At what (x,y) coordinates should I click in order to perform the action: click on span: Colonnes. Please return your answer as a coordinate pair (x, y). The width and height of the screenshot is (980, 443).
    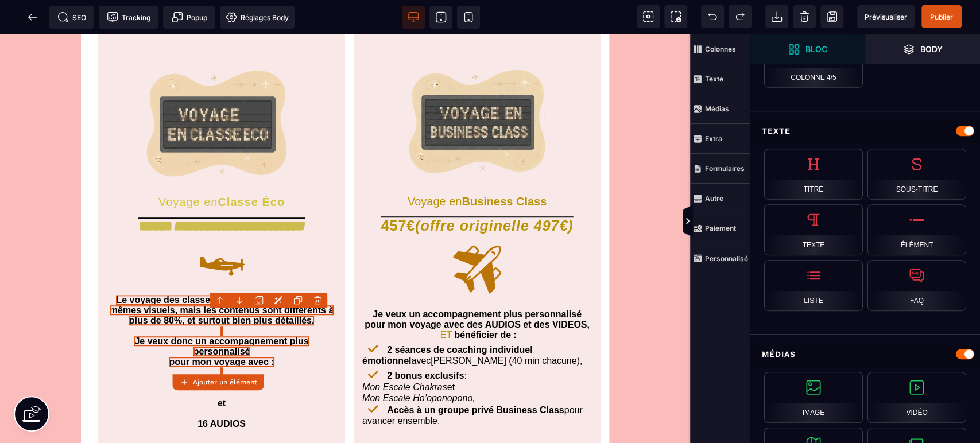
    Looking at the image, I should click on (720, 50).